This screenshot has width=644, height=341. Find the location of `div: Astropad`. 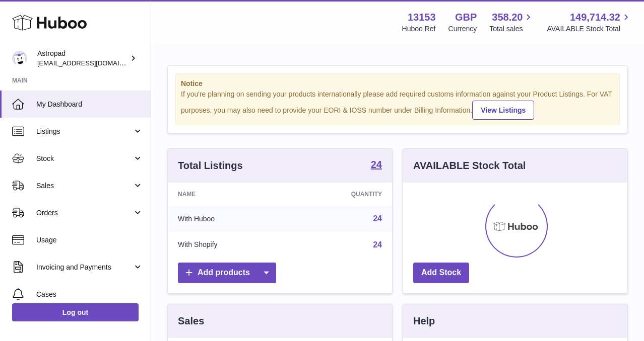

div: Astropad is located at coordinates (82, 58).